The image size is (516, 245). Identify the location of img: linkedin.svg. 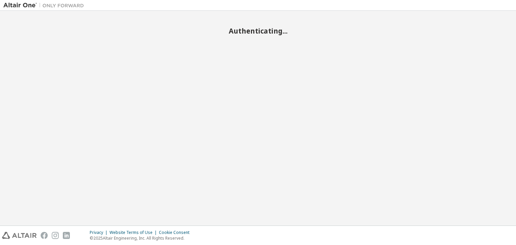
(66, 235).